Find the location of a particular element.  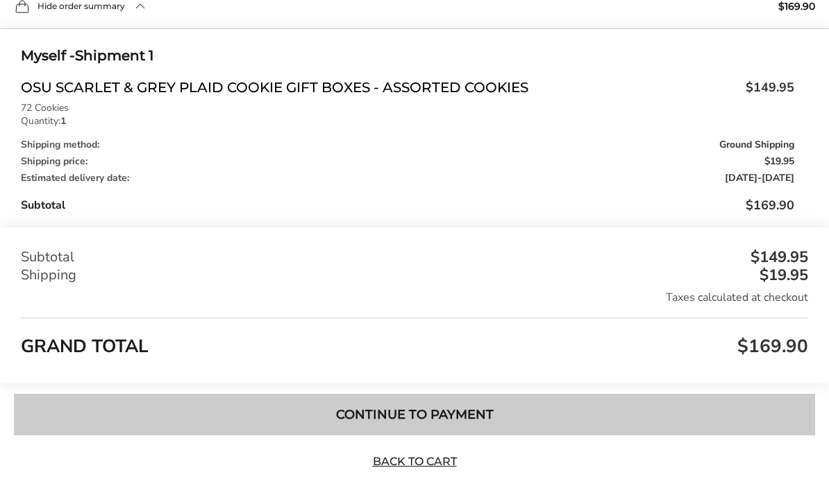

div: Shipment 1 is located at coordinates (408, 56).